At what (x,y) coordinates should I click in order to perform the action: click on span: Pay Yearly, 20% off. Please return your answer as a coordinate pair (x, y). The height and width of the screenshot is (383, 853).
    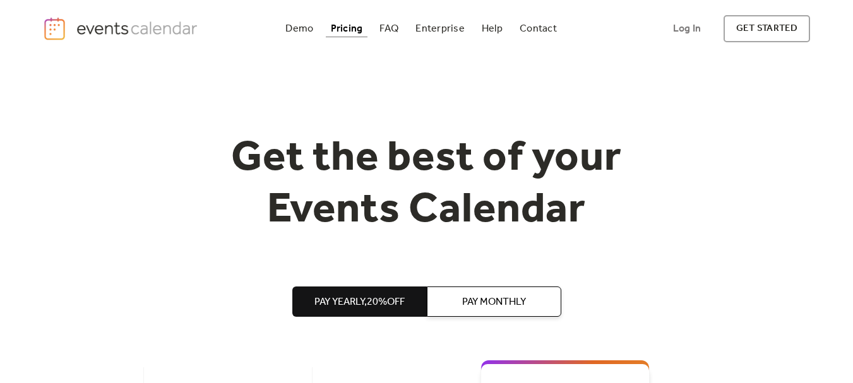
    Looking at the image, I should click on (359, 302).